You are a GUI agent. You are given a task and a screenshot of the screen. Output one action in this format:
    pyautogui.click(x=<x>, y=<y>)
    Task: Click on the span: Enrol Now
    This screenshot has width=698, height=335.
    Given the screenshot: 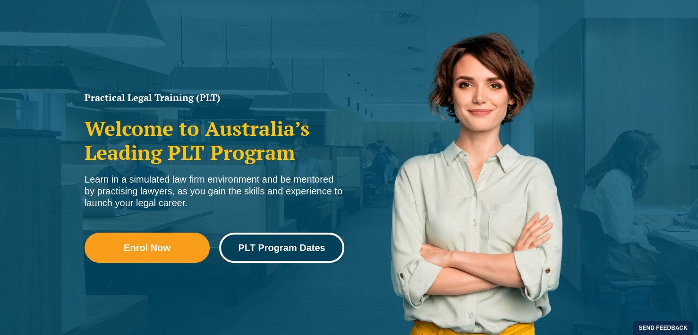 What is the action you would take?
    pyautogui.click(x=147, y=248)
    